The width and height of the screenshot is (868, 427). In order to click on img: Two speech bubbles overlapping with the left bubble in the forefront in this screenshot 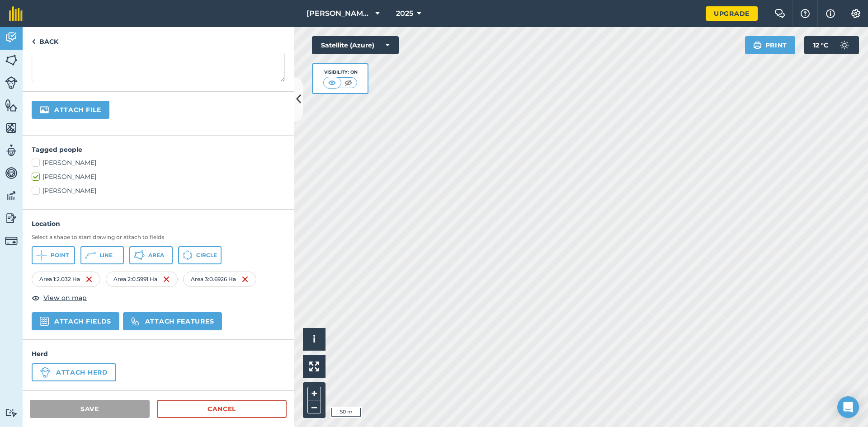, I will do `click(780, 14)`.